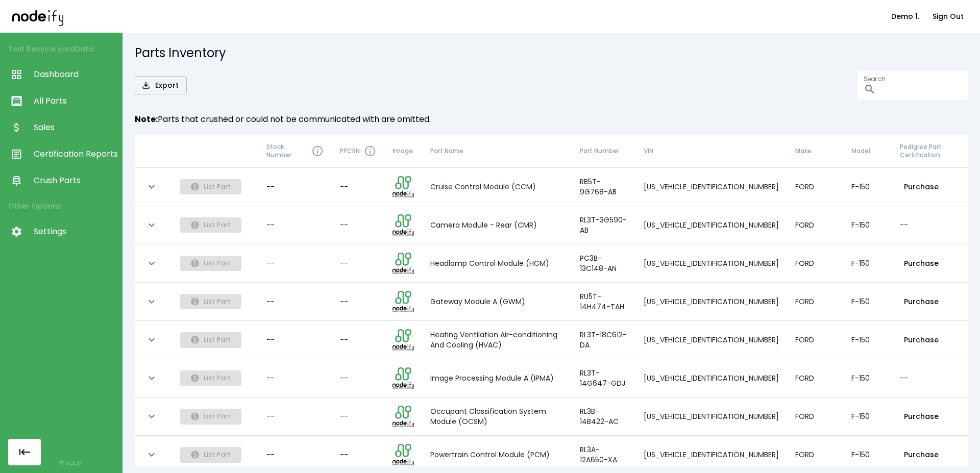 Image resolution: width=980 pixels, height=473 pixels. Describe the element at coordinates (604, 151) in the screenshot. I see `th: Part Number` at that location.